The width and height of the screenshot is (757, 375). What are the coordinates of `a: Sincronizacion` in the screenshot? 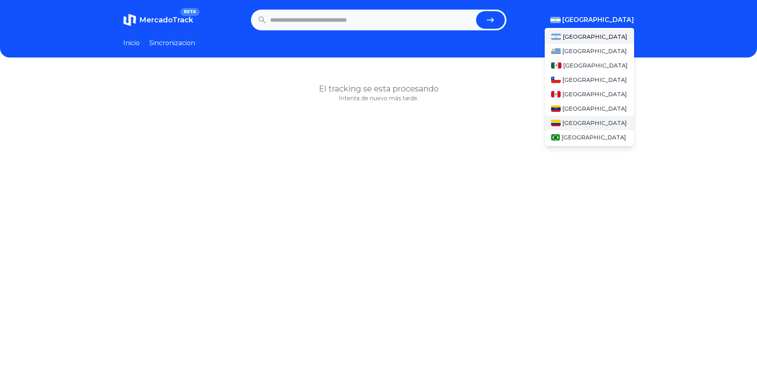 It's located at (172, 43).